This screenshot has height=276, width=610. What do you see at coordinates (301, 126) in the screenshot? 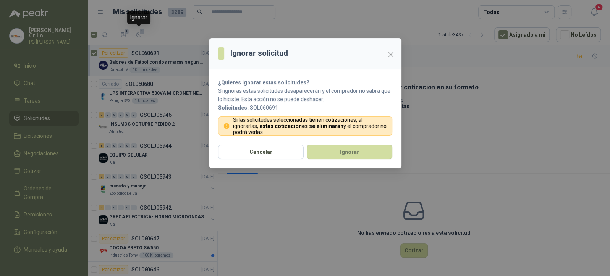
I see `strong: estas cotizaciones se eliminarán` at bounding box center [301, 126].